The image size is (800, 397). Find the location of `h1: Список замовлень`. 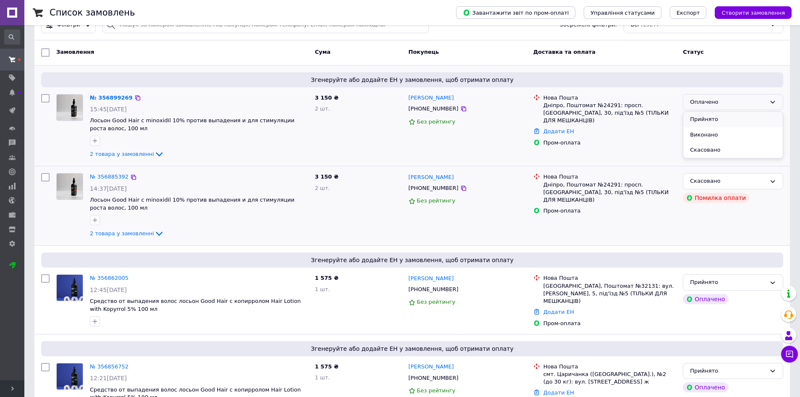

h1: Список замовлень is located at coordinates (92, 13).